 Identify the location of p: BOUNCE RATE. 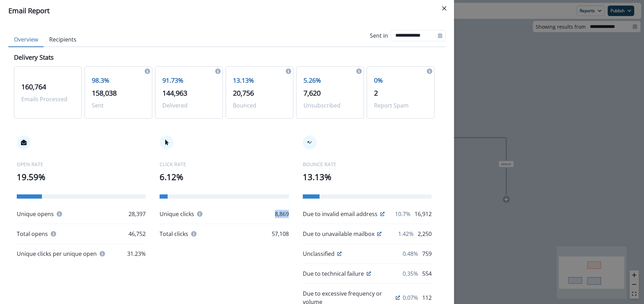
(367, 164).